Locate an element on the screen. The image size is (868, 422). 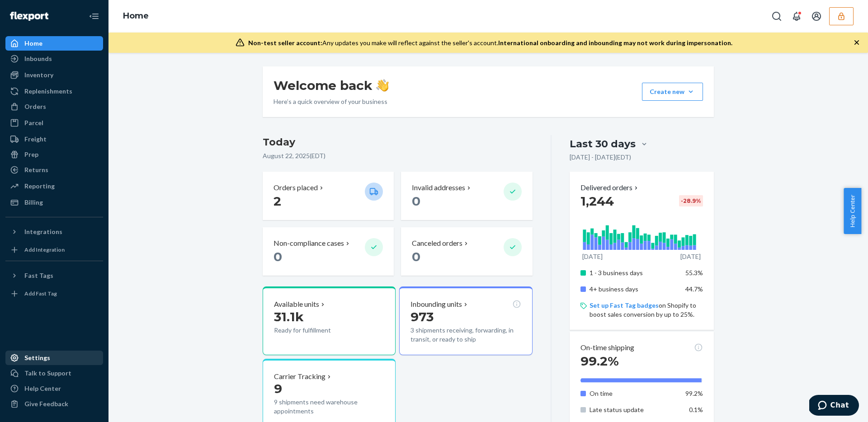
span: Non-test seller account: is located at coordinates (285, 42).